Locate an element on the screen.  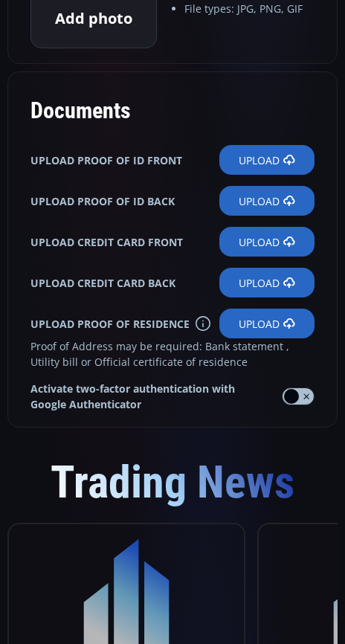
li: File types: JPG, PNG, GIF is located at coordinates (249, 8).